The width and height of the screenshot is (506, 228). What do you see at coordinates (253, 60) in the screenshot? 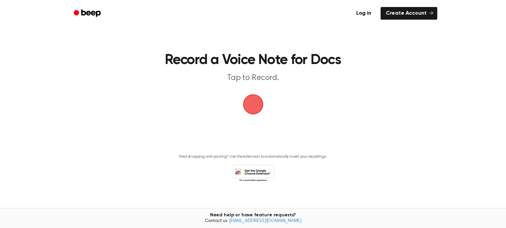
I see `h1: Record a Voice Note for Docs` at bounding box center [253, 60].